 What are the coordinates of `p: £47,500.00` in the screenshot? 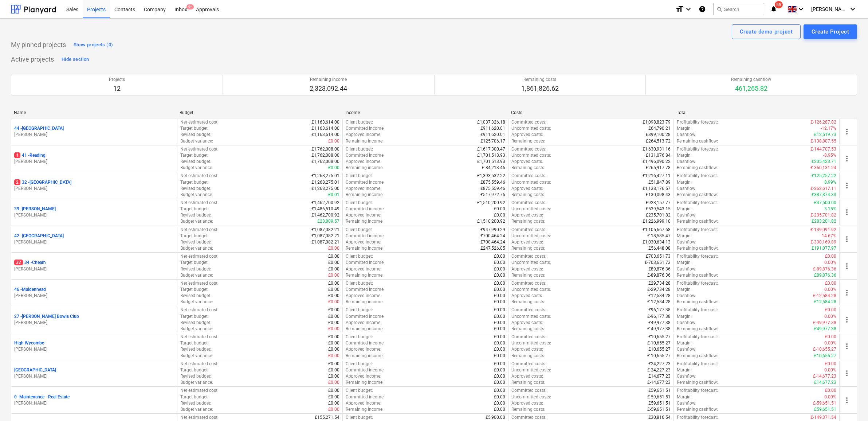 It's located at (825, 203).